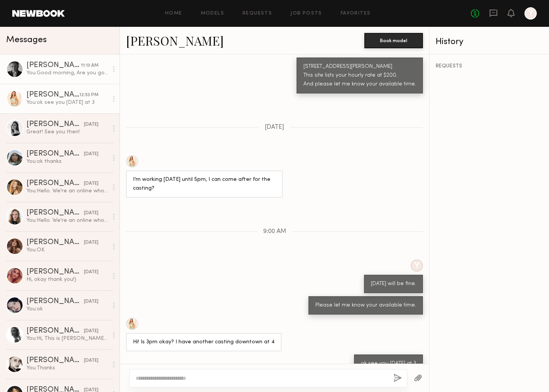 The image size is (549, 392). What do you see at coordinates (212, 14) in the screenshot?
I see `a: Models` at bounding box center [212, 14].